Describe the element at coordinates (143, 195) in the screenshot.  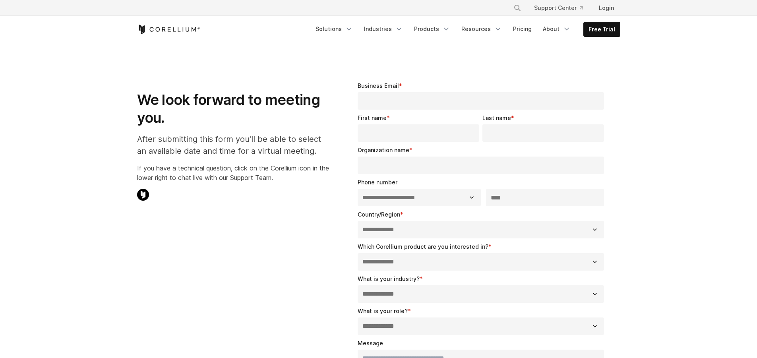
I see `img: Corellium Chat Icon` at that location.